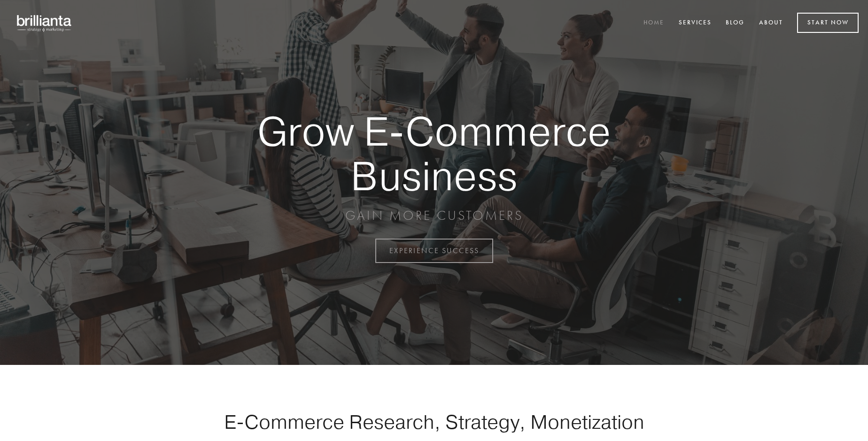  I want to click on img: brillianta - research, strategy, marketing, so click(45, 23).